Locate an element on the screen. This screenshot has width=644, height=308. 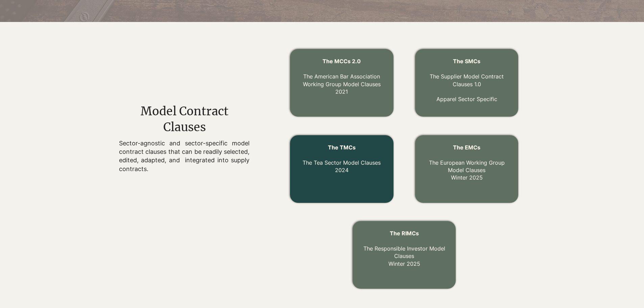
span: The TMCs is located at coordinates (342, 148).